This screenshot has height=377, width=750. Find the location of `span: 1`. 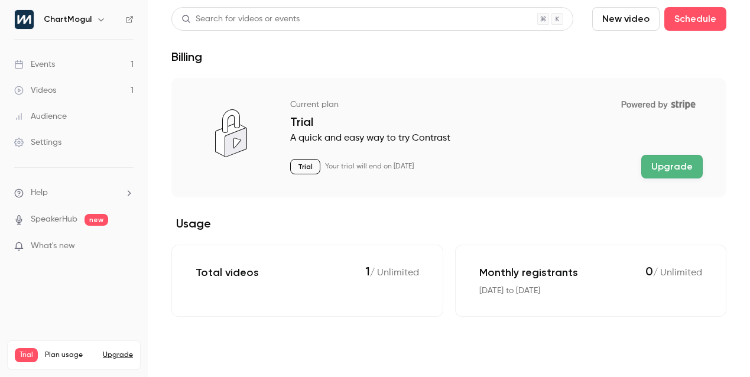

span: 1 is located at coordinates (368, 271).